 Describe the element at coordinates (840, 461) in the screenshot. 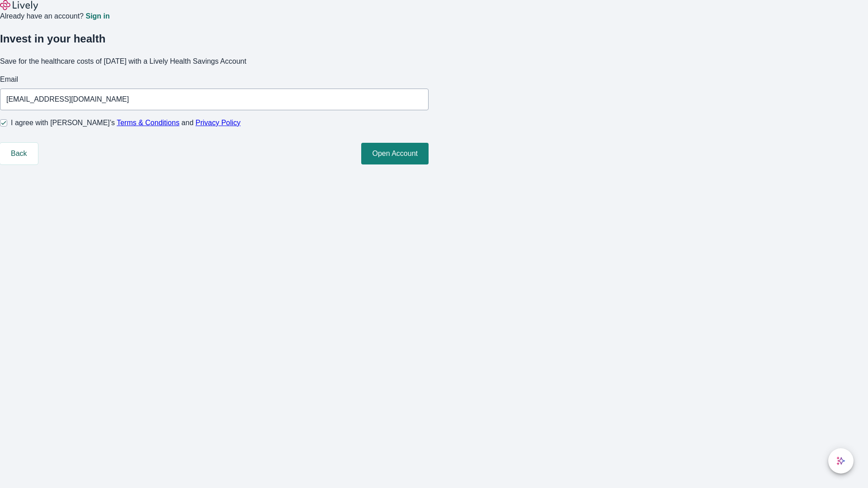

I see `svg: Lively AI Assistant` at that location.